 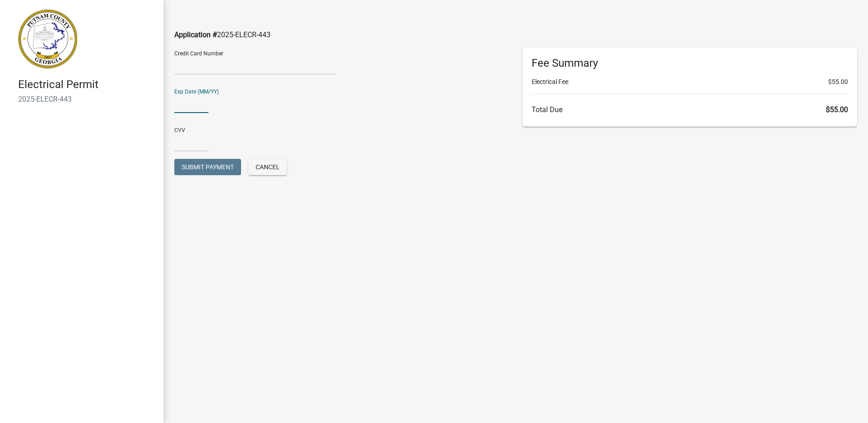 What do you see at coordinates (268, 167) in the screenshot?
I see `button: Cancel` at bounding box center [268, 167].